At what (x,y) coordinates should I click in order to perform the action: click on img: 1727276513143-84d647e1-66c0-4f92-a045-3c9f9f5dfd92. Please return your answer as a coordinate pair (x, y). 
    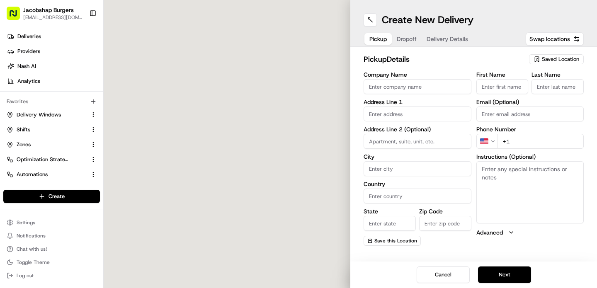
    Looking at the image, I should click on (25, 87).